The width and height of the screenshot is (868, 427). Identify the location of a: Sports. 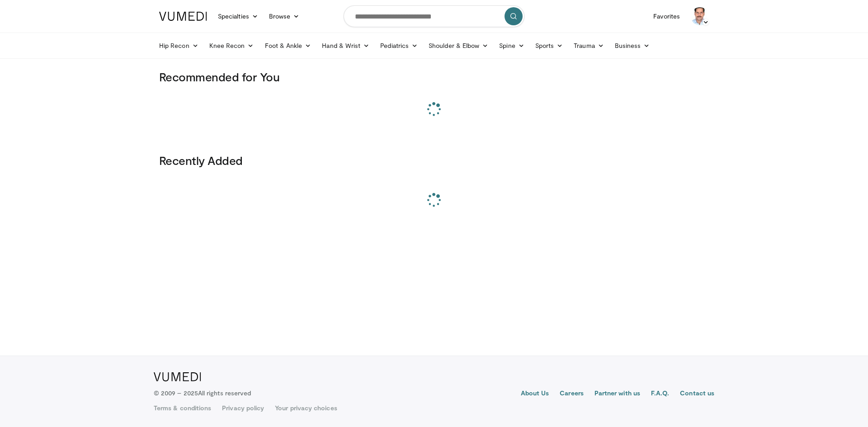
(549, 46).